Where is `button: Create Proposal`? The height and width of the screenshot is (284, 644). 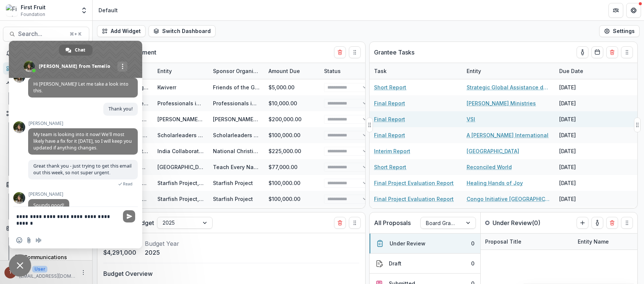 button: Create Proposal is located at coordinates (583, 223).